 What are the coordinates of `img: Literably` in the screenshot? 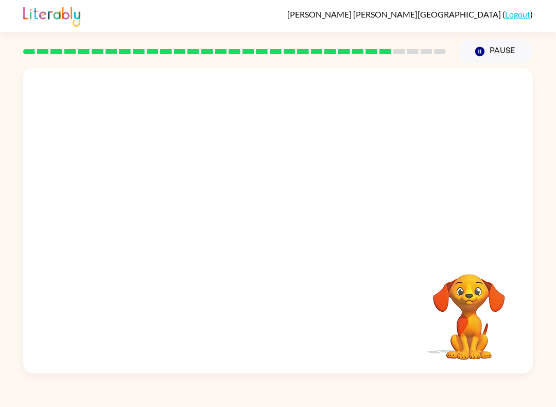 It's located at (52, 15).